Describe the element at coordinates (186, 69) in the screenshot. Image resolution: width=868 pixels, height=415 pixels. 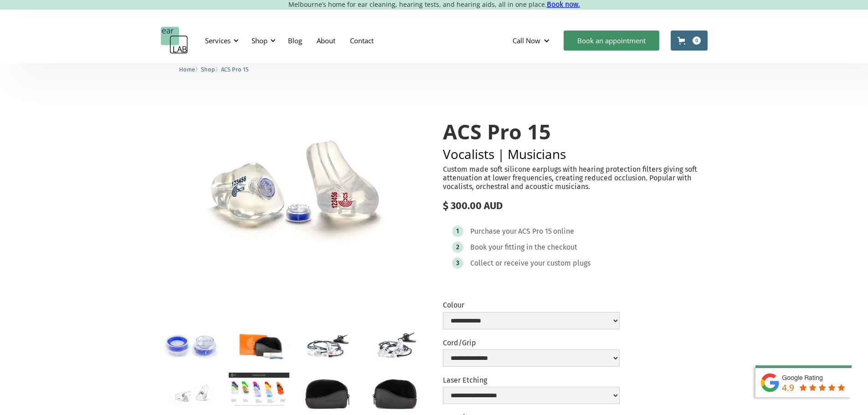
I see `a: Home` at that location.